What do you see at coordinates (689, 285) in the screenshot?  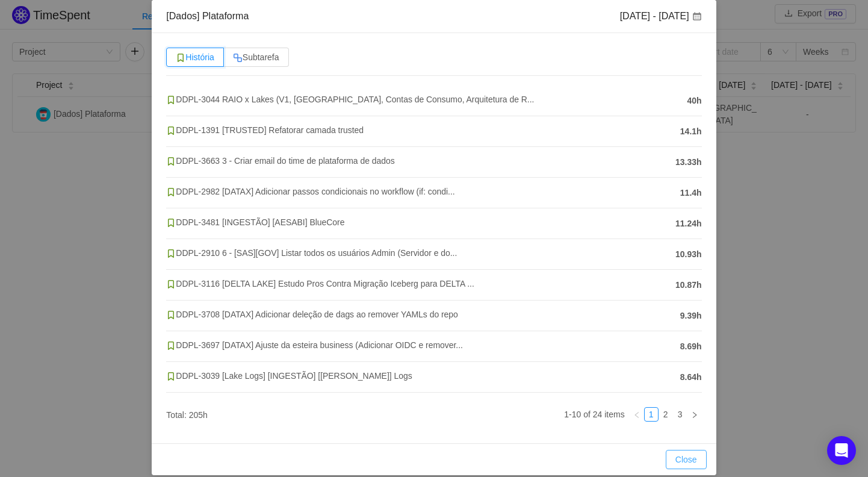 I see `span: 10.87h` at bounding box center [689, 285].